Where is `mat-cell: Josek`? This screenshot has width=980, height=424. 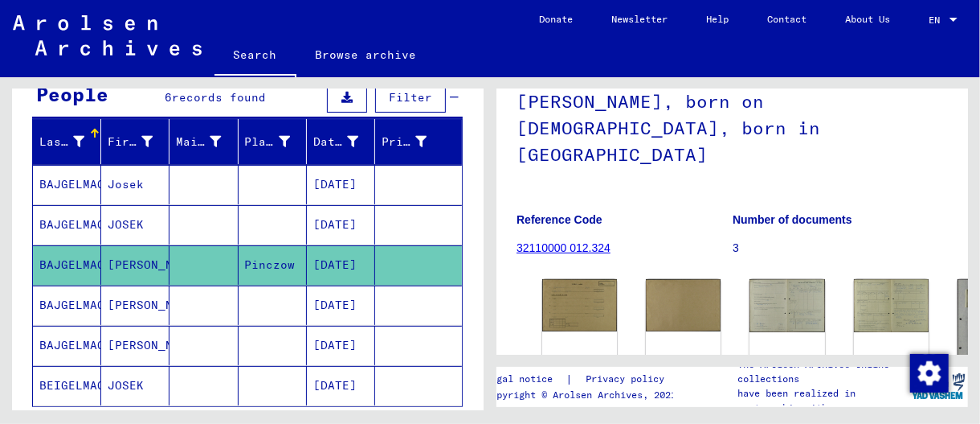
mat-cell: Josek is located at coordinates (135, 184).